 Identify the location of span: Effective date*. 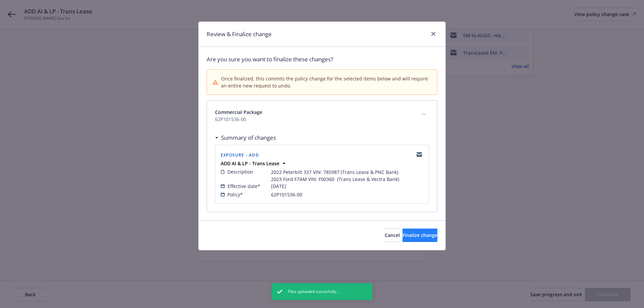
(244, 186).